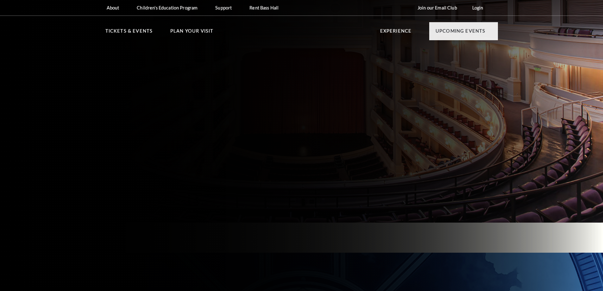 The height and width of the screenshot is (291, 603). I want to click on p: Support, so click(223, 8).